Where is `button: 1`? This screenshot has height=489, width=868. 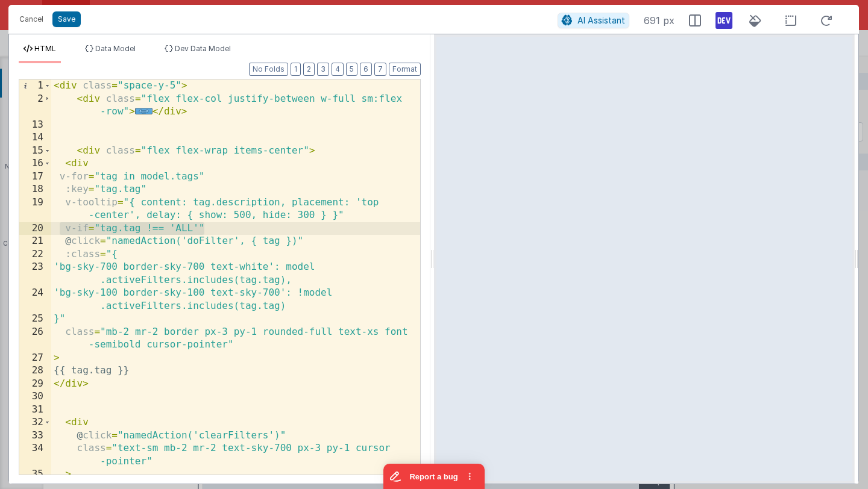 button: 1 is located at coordinates (295, 69).